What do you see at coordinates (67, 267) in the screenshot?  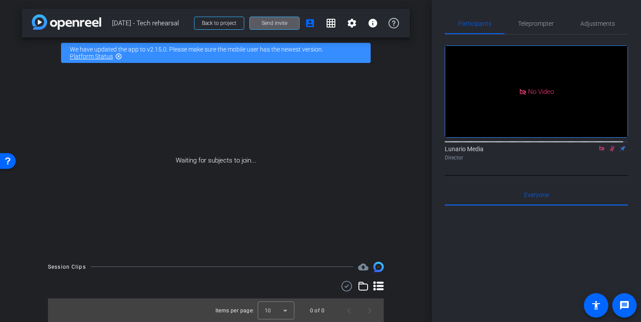 I see `div: Session Clips` at bounding box center [67, 267].